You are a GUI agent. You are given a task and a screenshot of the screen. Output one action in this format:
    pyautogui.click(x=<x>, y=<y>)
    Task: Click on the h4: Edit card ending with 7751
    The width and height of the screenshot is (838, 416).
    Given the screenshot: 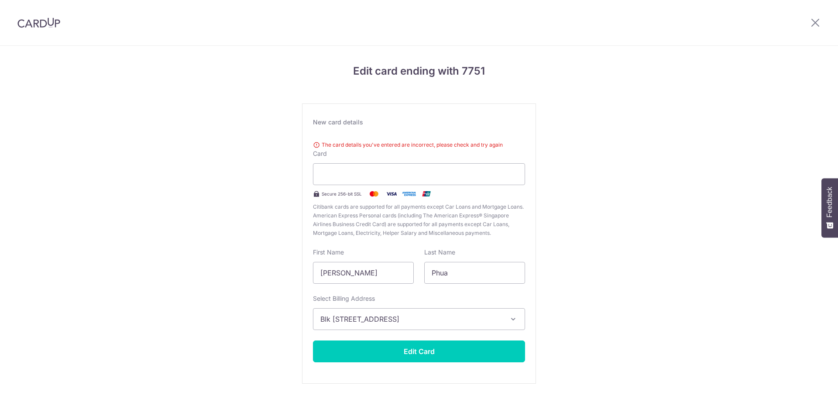 What is the action you would take?
    pyautogui.click(x=419, y=71)
    